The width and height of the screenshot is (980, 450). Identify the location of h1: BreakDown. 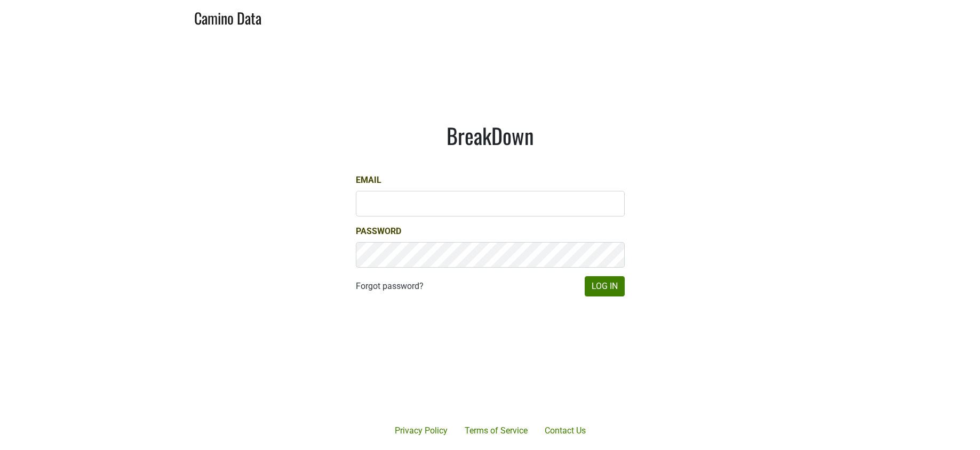
(490, 135).